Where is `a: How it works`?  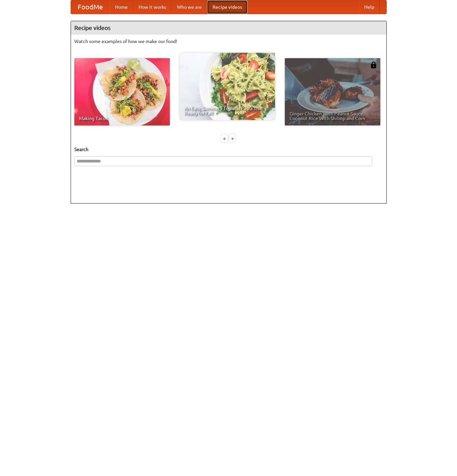
a: How it works is located at coordinates (152, 7).